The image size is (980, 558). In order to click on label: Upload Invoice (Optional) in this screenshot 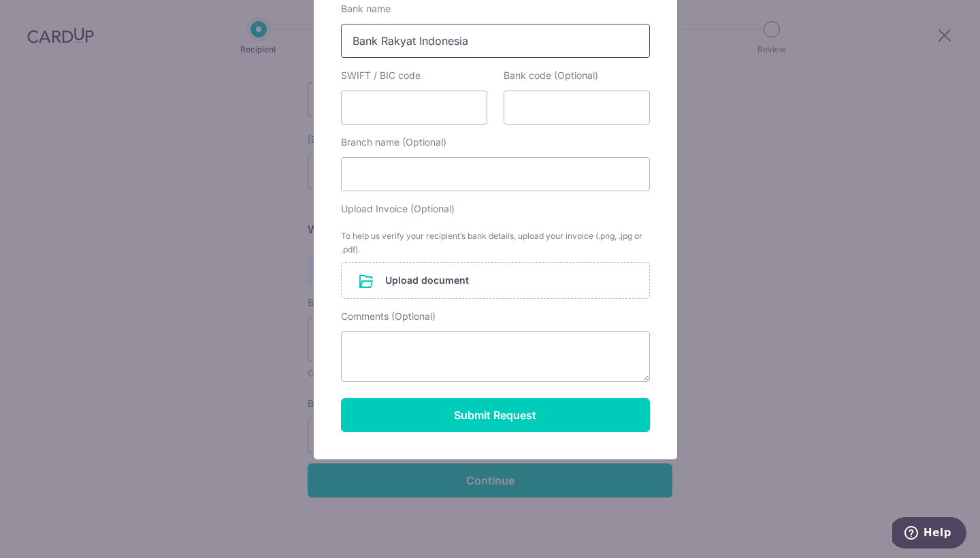, I will do `click(398, 209)`.